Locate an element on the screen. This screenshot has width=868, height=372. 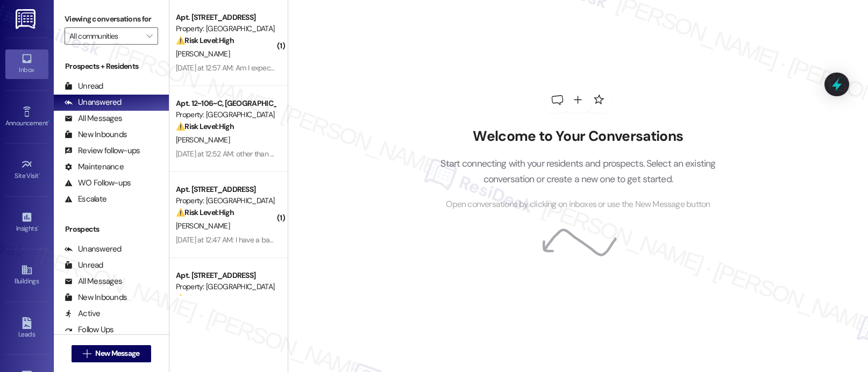
input: All communities is located at coordinates (105, 36).